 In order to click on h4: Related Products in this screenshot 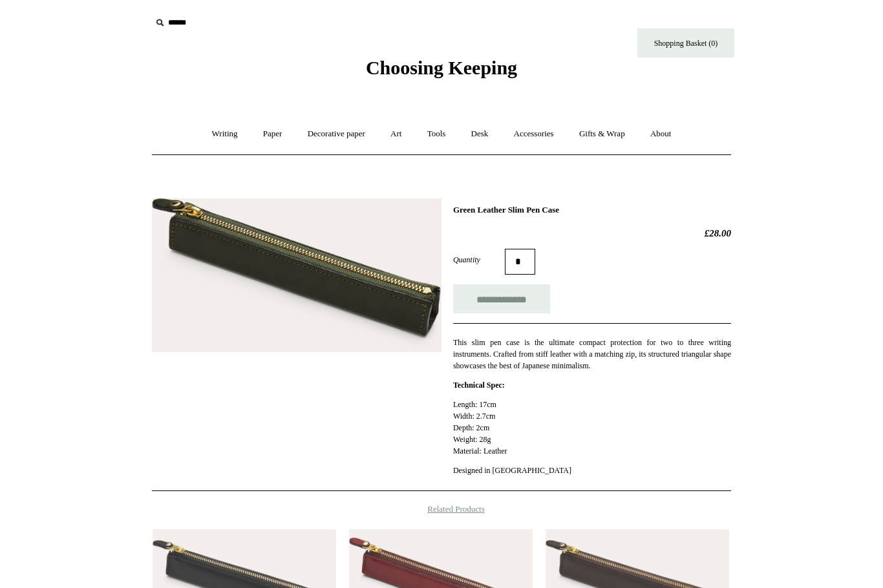, I will do `click(442, 509)`.